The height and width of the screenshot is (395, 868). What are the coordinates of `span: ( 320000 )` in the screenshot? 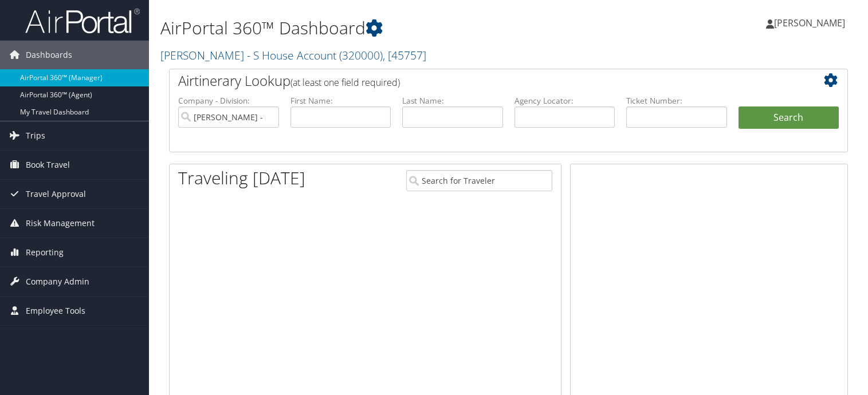 It's located at (361, 55).